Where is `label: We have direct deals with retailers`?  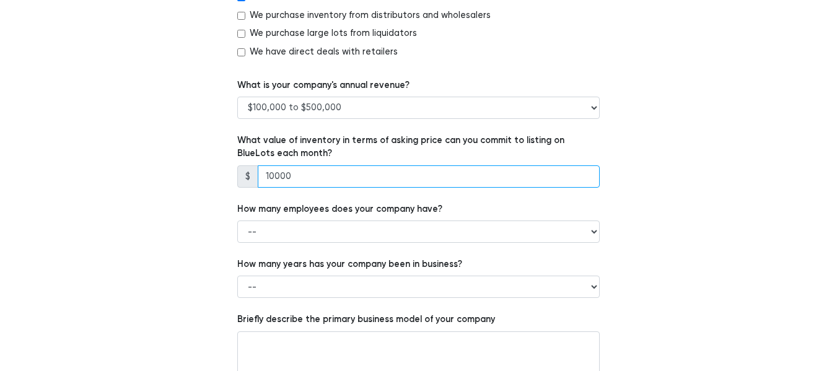 label: We have direct deals with retailers is located at coordinates (323, 52).